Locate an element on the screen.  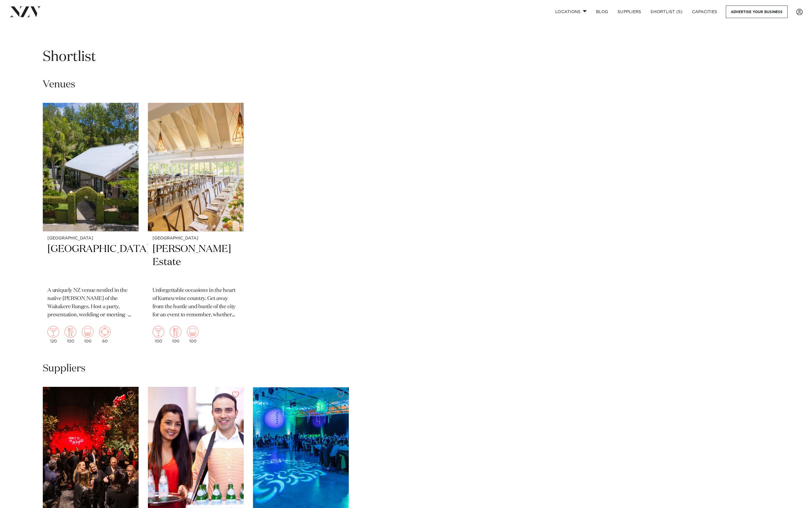
p: Unforgettable occasions in the heart of Kumeu wine country. Get away from the hustle and bustle o... is located at coordinates (195, 303).